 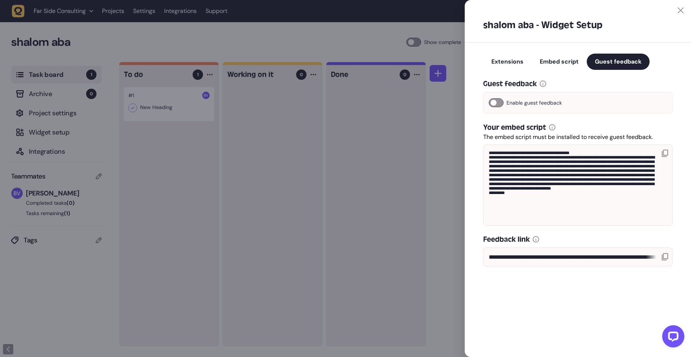 I want to click on span: Guest feedback, so click(x=618, y=61).